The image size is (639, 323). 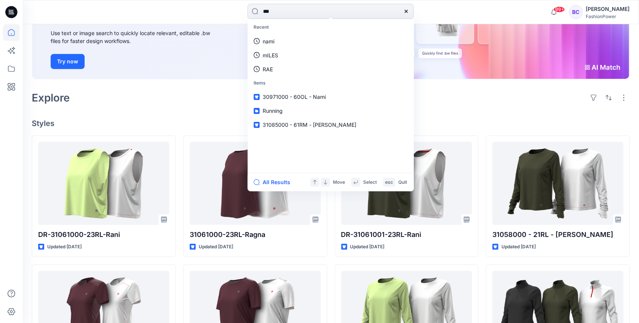 I want to click on div: FashionPower, so click(x=607, y=16).